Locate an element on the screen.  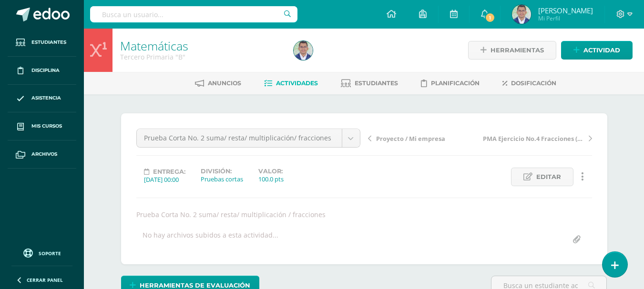
div: Pruebas cortas is located at coordinates (222, 179).